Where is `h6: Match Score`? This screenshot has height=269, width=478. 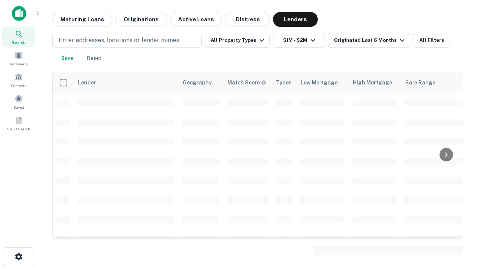 h6: Match Score is located at coordinates (246, 83).